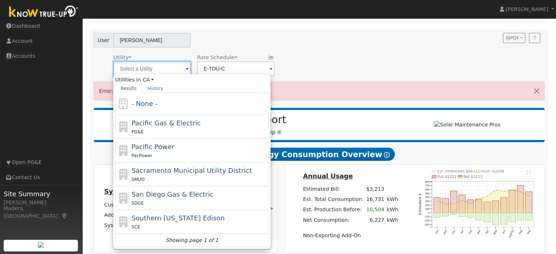  Describe the element at coordinates (457, 171) in the screenshot. I see `text: Est. Production $4832` at that location.